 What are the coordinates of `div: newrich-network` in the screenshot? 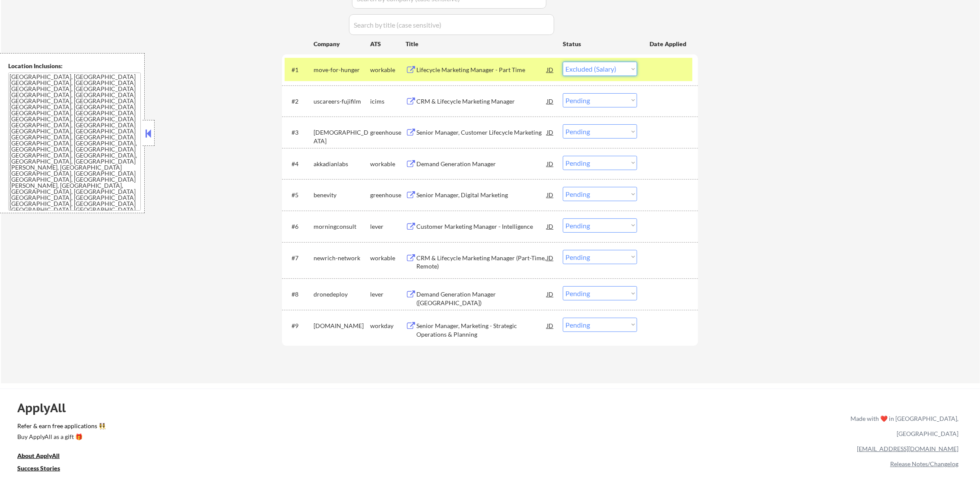 It's located at (342, 259).